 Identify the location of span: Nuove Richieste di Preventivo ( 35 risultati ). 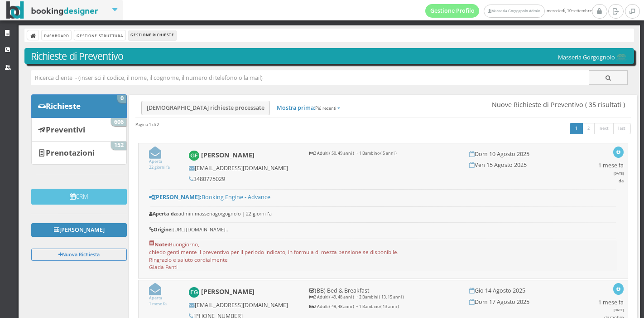
(559, 104).